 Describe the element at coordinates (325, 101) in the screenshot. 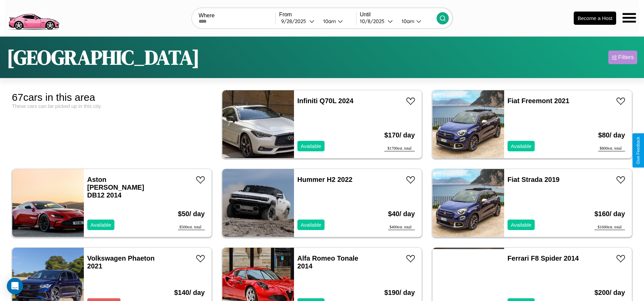

I see `a: Infiniti Q70L 2024` at that location.